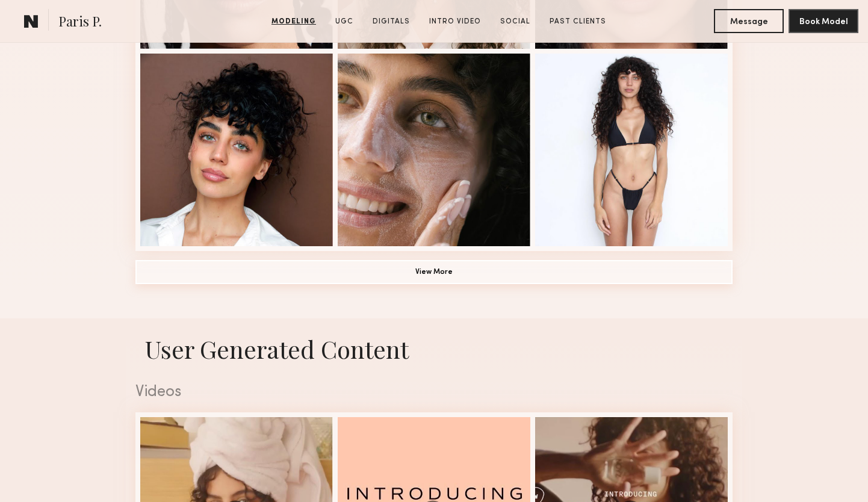 Image resolution: width=868 pixels, height=502 pixels. I want to click on a: Past Clients, so click(578, 22).